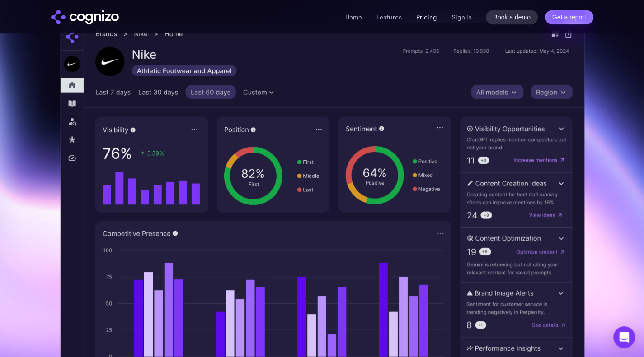  What do you see at coordinates (461, 17) in the screenshot?
I see `a: Sign in` at bounding box center [461, 17].